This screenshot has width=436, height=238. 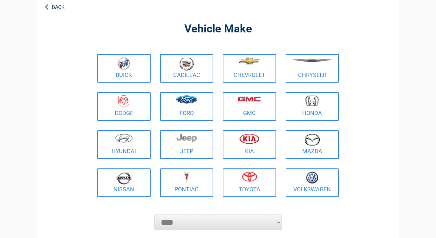 I want to click on a: Dodge, so click(x=124, y=106).